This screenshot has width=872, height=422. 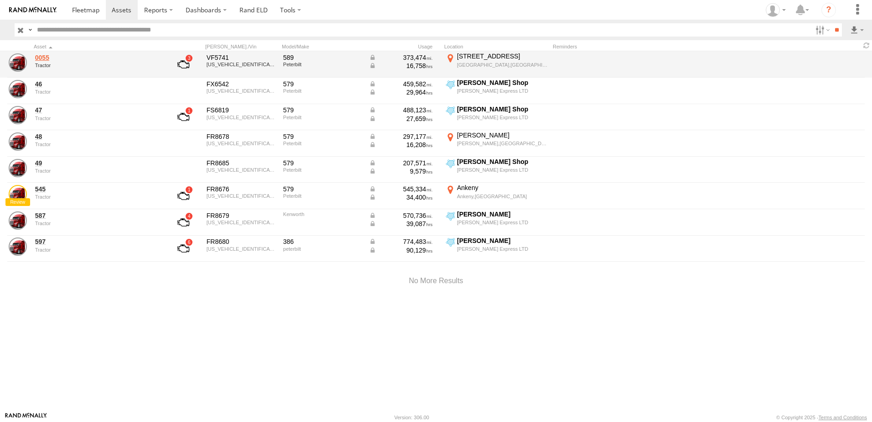 What do you see at coordinates (242, 57) in the screenshot?
I see `div: VF5741` at bounding box center [242, 57].